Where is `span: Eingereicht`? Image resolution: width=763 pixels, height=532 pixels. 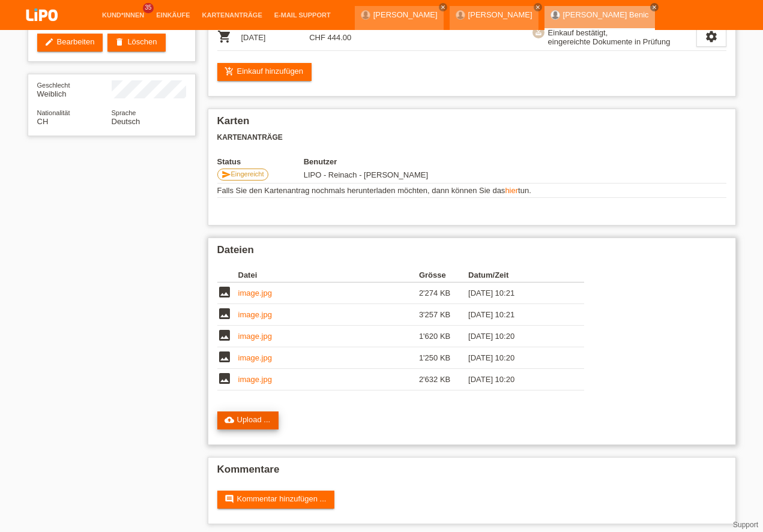 span: Eingereicht is located at coordinates (247, 174).